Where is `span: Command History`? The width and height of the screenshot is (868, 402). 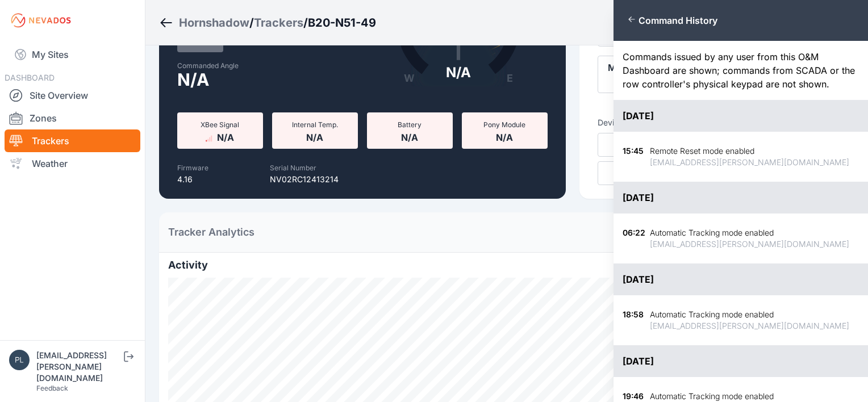
span: Command History is located at coordinates (678, 21).